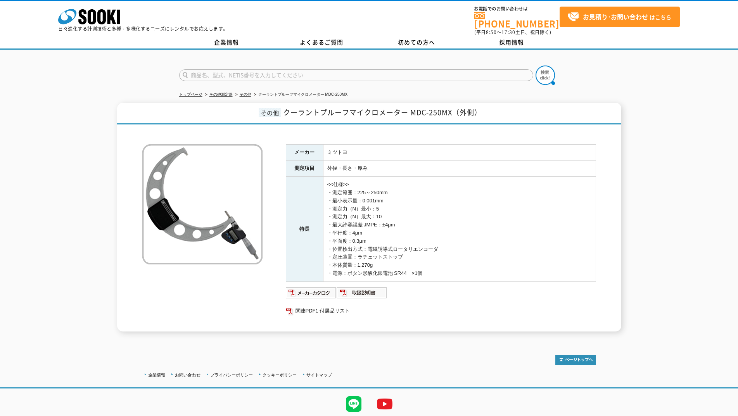 The height and width of the screenshot is (416, 738). Describe the element at coordinates (356, 75) in the screenshot. I see `input: 商品名、型式、NETIS番号を入力してください` at that location.